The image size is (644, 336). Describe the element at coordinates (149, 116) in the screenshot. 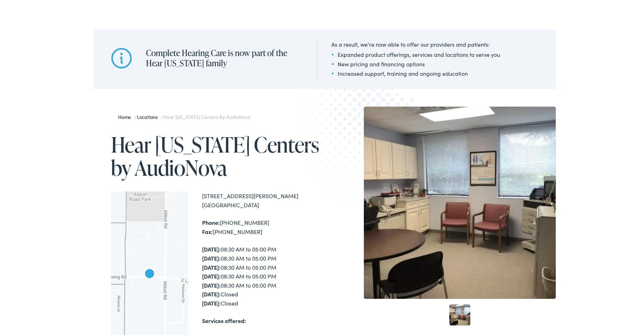

I see `a: Locations` at that location.